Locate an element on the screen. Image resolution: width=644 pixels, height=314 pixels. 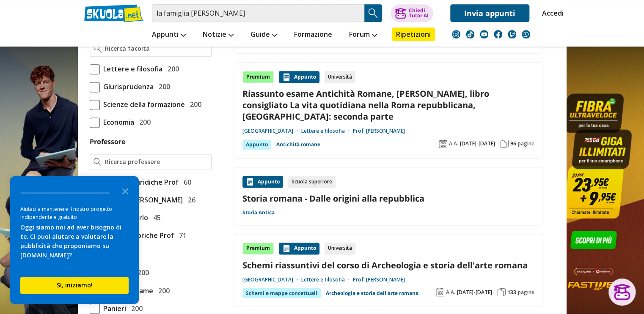
span: Scienze giuridiche Prof is located at coordinates (139, 182).